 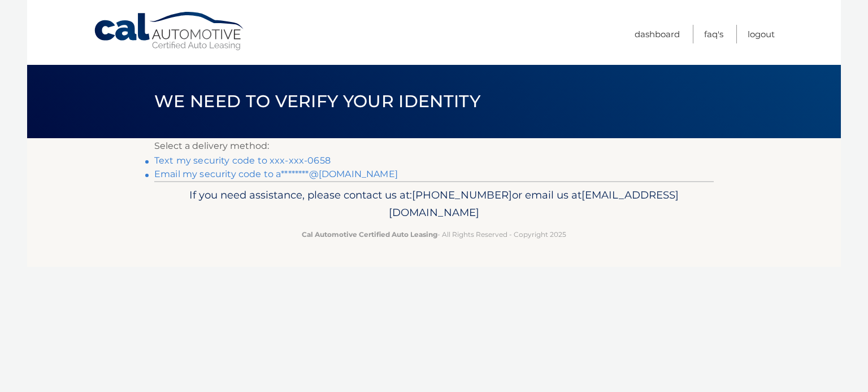 I want to click on span: We need to verify your identity, so click(x=317, y=101).